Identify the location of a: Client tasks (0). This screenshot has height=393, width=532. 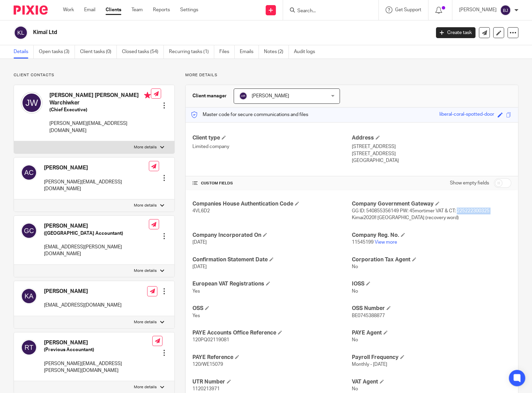
(98, 52).